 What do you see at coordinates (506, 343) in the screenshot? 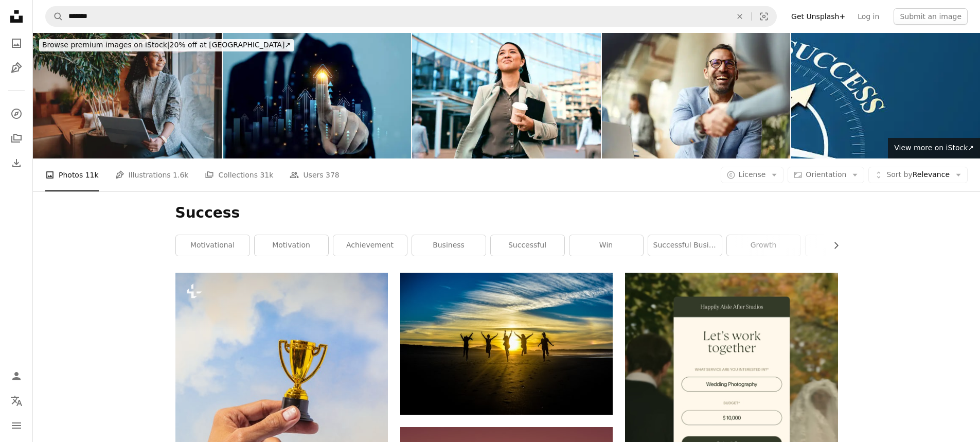
I see `img: people jumping on shore front of golden hour` at bounding box center [506, 343].